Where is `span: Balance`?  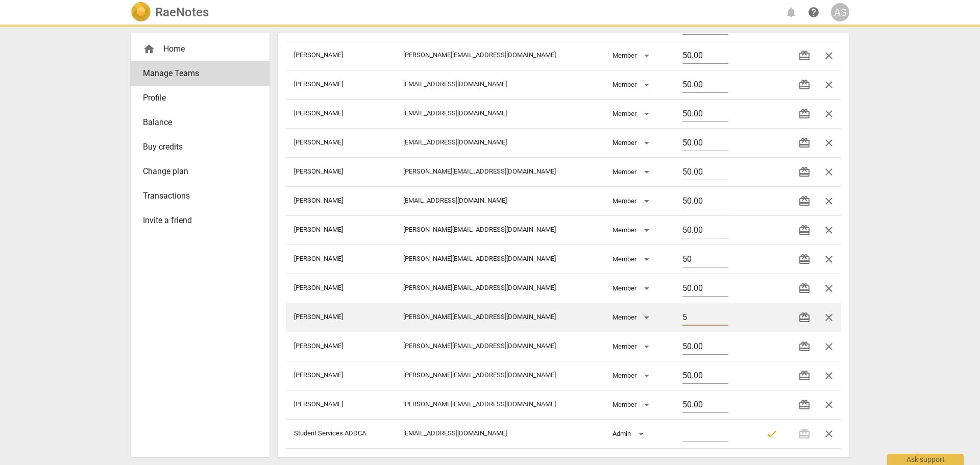 span: Balance is located at coordinates (196, 123).